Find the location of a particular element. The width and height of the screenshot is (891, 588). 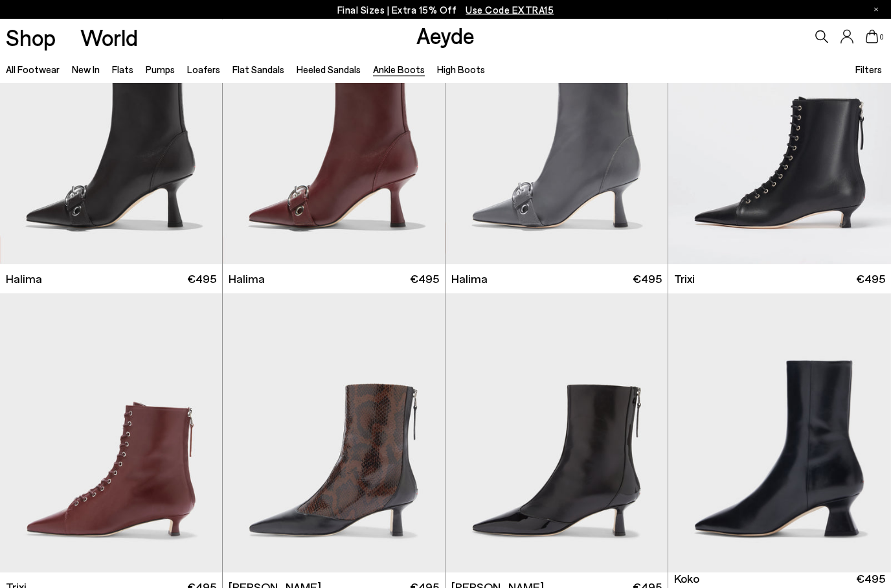

p: Final Sizes | Extra 15% Off is located at coordinates (446, 10).